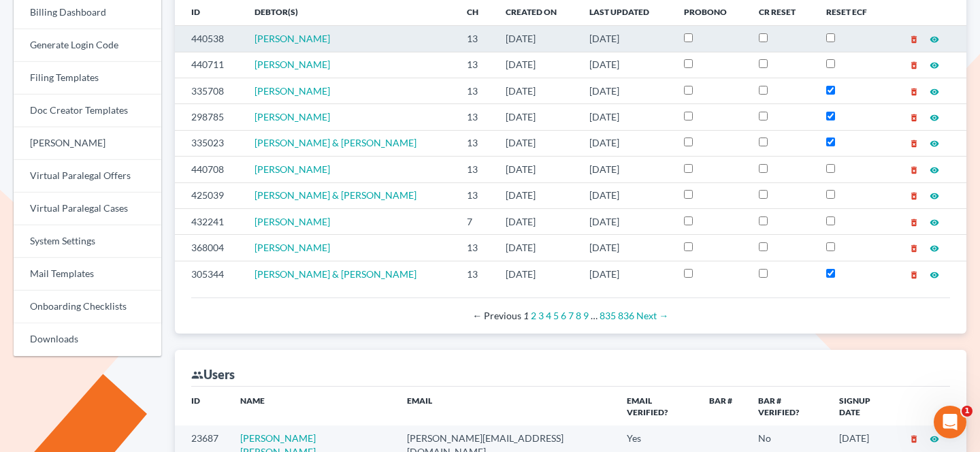  What do you see at coordinates (652, 315) in the screenshot?
I see `a: Next page` at bounding box center [652, 315].